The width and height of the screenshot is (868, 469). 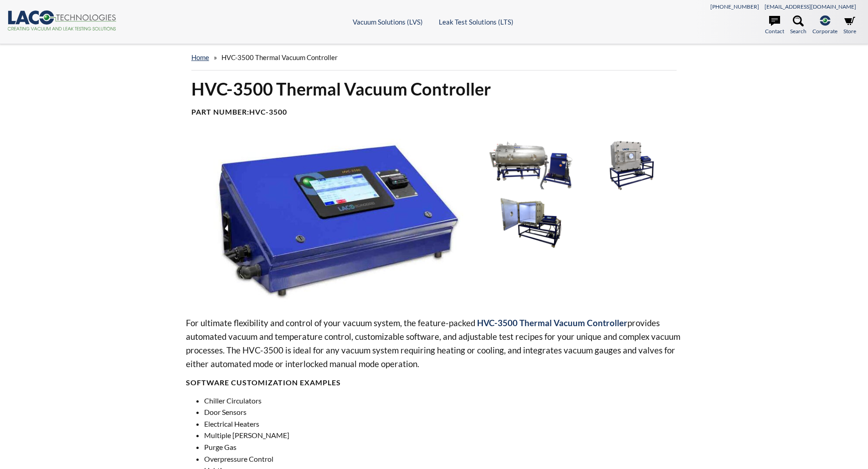 I want to click on li: Electrical Heaters, so click(x=444, y=424).